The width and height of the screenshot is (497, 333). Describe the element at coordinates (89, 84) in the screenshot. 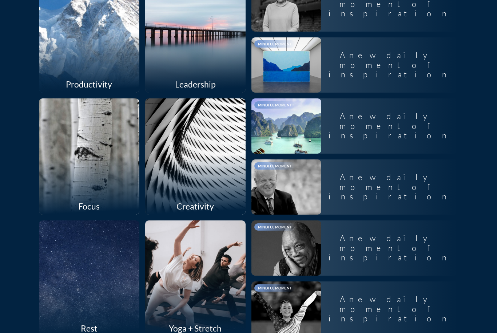

I see `div: Productivity` at that location.